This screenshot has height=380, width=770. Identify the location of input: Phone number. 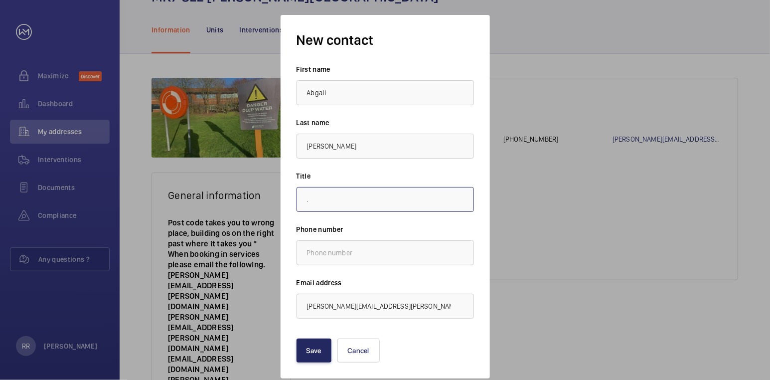
(385, 253).